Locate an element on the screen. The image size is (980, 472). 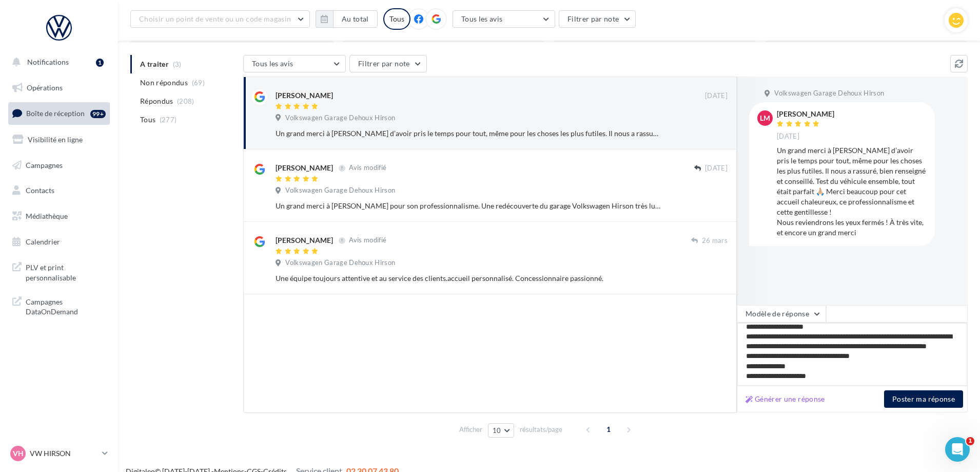
span: PLV et print personnalisable is located at coordinates (66, 271).